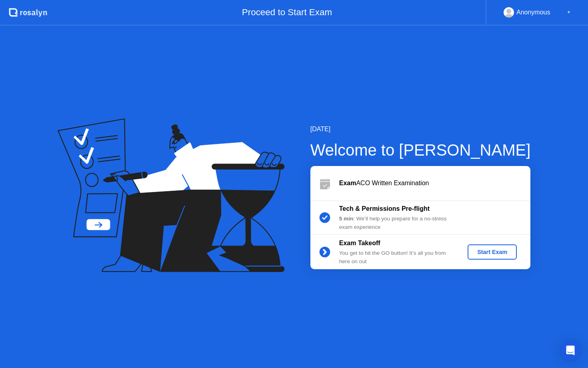 The height and width of the screenshot is (368, 588). I want to click on b: 5 min, so click(346, 218).